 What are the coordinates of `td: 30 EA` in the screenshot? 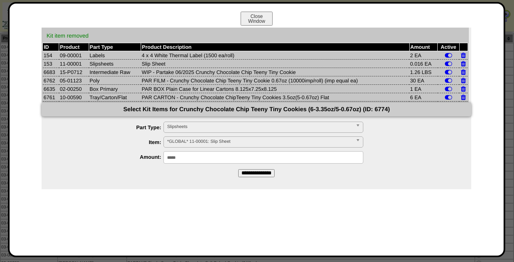 It's located at (423, 80).